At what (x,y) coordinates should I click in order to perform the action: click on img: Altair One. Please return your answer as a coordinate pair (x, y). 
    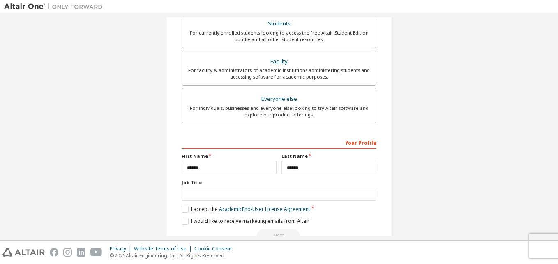
    Looking at the image, I should click on (56, 7).